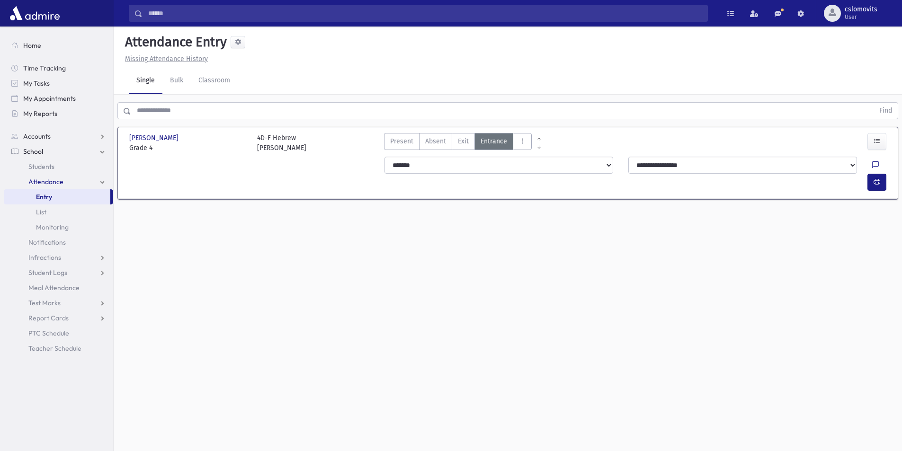 The width and height of the screenshot is (902, 451). I want to click on a: Notifications, so click(58, 242).